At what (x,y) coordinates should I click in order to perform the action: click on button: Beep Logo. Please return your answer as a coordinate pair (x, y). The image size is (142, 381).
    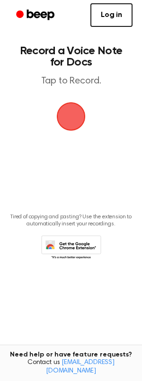
    Looking at the image, I should click on (71, 117).